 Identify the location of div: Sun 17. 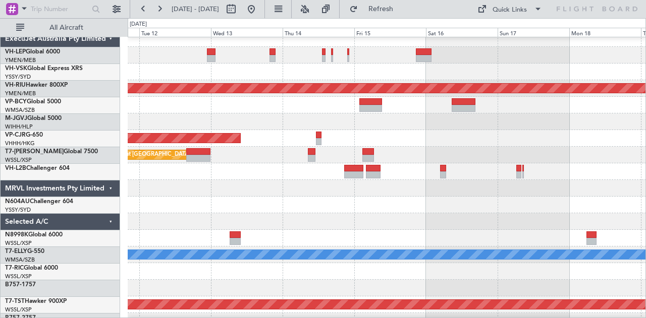
(533, 32).